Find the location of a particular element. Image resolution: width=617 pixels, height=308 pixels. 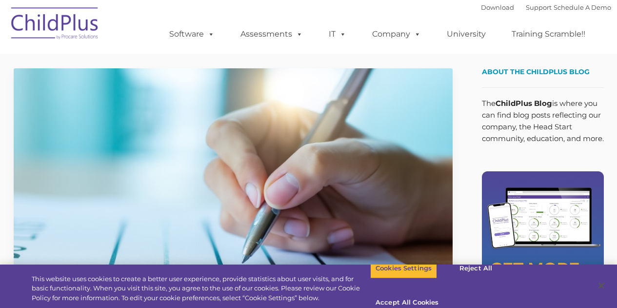

button: Close is located at coordinates (601, 285).